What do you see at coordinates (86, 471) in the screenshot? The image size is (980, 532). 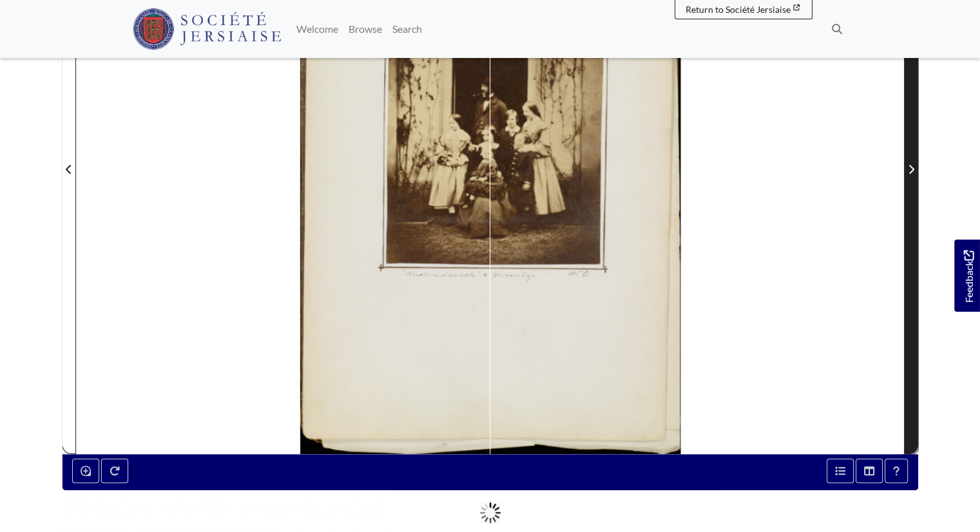 I see `button: Enable or disable loupe tool (Alt+L)` at bounding box center [86, 471].